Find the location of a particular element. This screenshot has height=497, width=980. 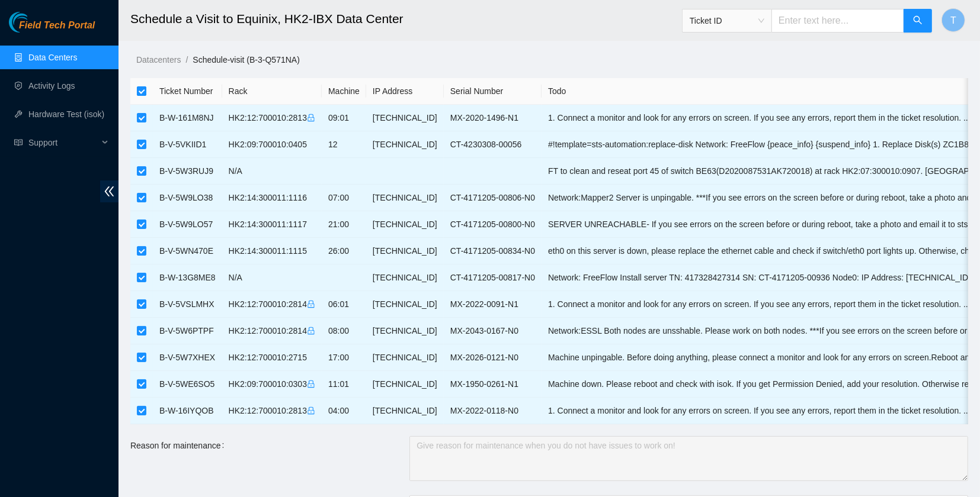

td: B-V-5VSLMHX is located at coordinates (187, 305).